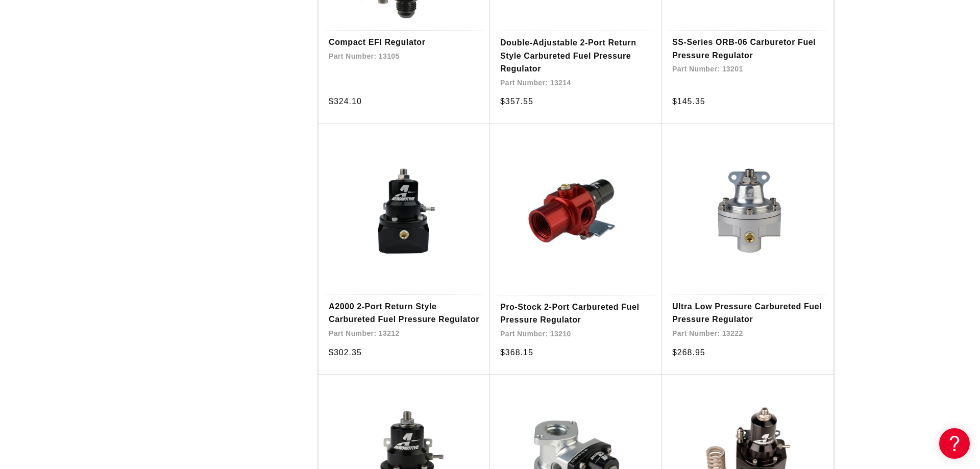 The image size is (980, 469). I want to click on a: Pro-Stock 2-Port Carbureted Fuel Pressure Regulator, so click(576, 313).